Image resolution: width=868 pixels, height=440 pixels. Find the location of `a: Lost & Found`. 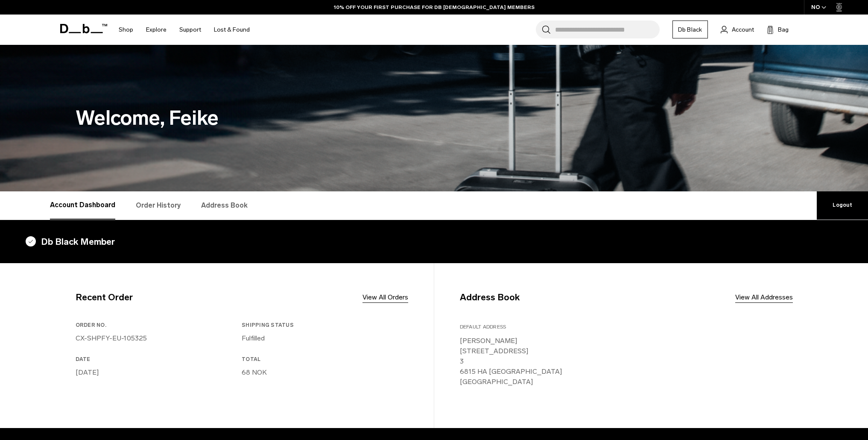

a: Lost & Found is located at coordinates (232, 29).